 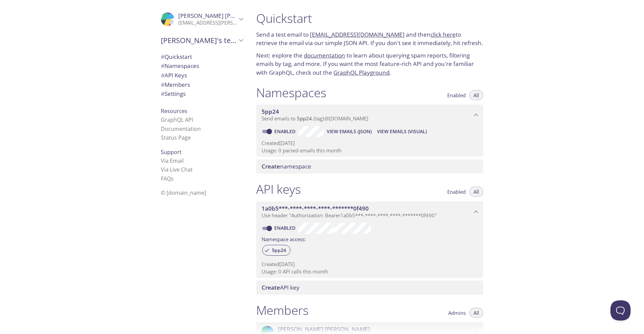 What do you see at coordinates (176, 137) in the screenshot?
I see `a: Status Page` at bounding box center [176, 137].